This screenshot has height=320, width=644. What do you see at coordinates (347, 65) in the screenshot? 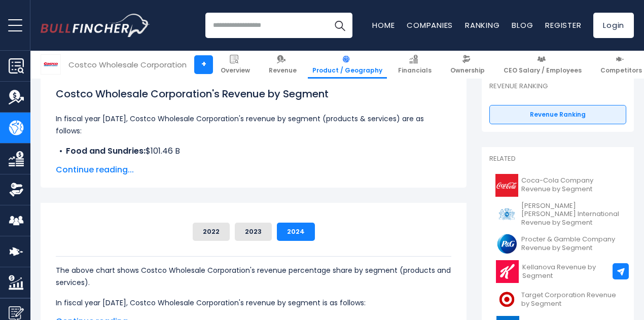
I see `a: Product / Geography` at bounding box center [347, 65].